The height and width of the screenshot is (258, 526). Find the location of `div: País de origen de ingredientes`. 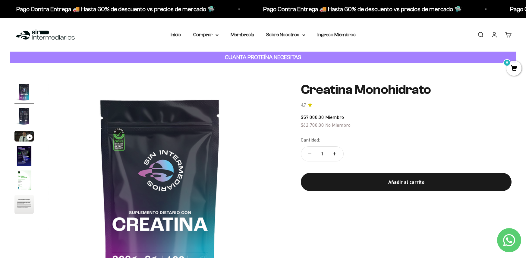

div: País de origen de ingredientes is located at coordinates (66, 59).